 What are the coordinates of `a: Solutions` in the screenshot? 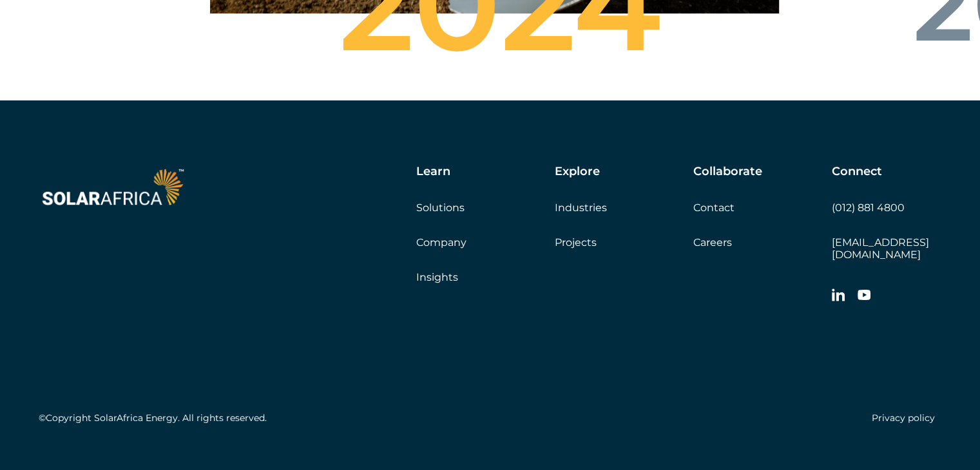 It's located at (440, 207).